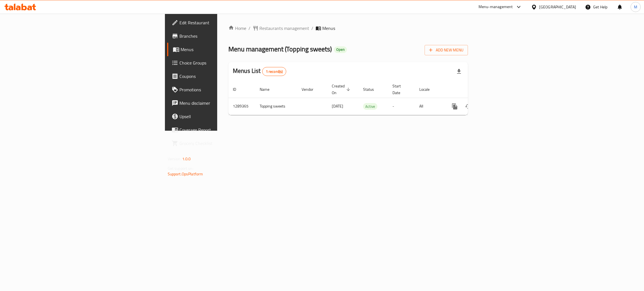 This screenshot has width=644, height=291. Describe the element at coordinates (185, 174) in the screenshot. I see `a: Support.OpsPlatform` at that location.